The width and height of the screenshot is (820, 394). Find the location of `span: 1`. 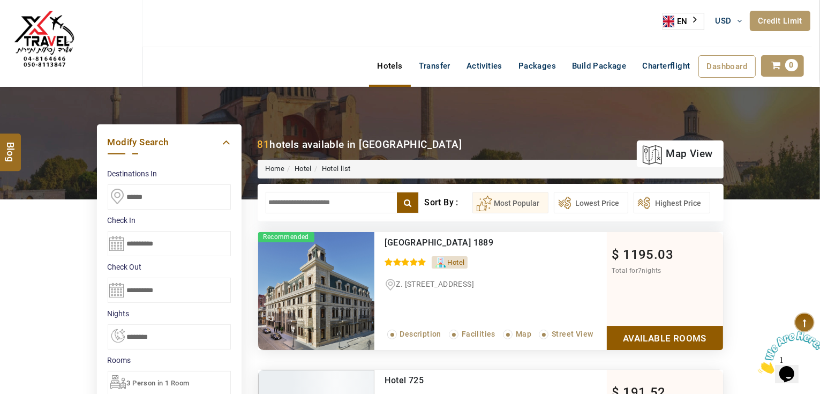

span: 1 is located at coordinates (6, 9).